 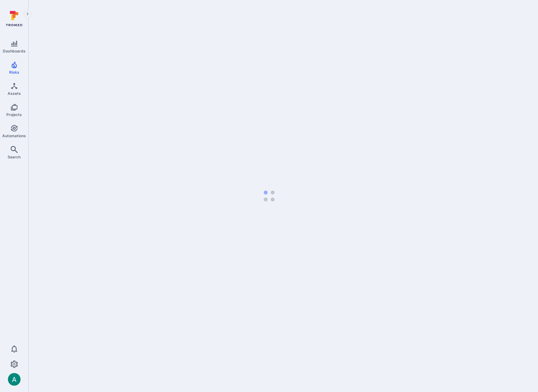 What do you see at coordinates (14, 51) in the screenshot?
I see `span: Dashboards` at bounding box center [14, 51].